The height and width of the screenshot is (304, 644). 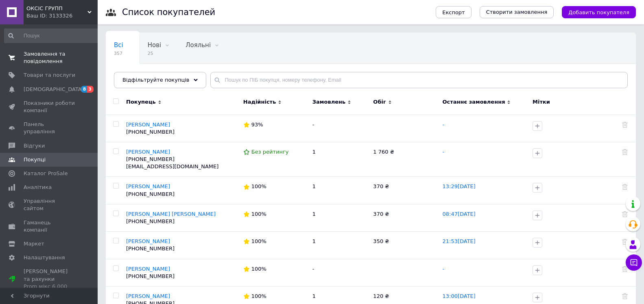 What do you see at coordinates (403, 152) in the screenshot?
I see `div: 1 760 ₴` at bounding box center [403, 152].